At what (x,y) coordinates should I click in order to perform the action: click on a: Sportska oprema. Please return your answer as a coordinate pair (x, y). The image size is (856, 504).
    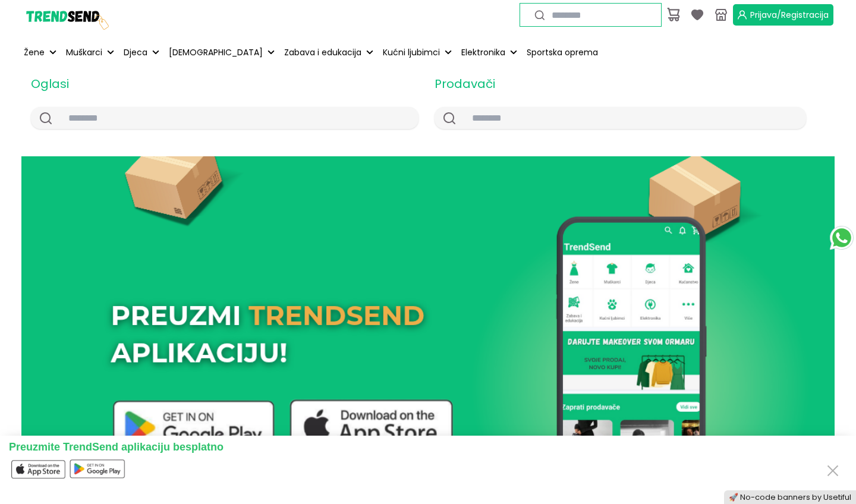
    Looking at the image, I should click on (562, 53).